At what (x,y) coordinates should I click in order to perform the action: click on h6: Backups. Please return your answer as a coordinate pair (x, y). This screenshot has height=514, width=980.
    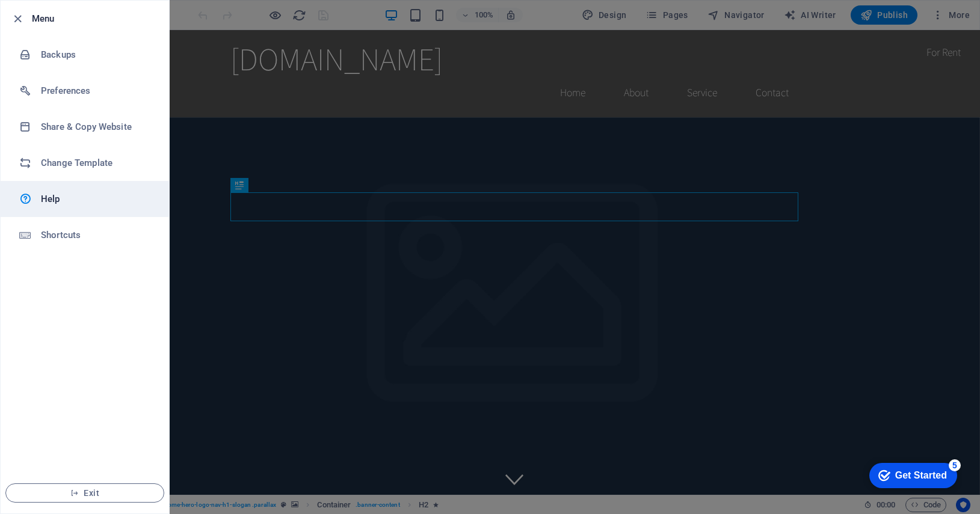
    Looking at the image, I should click on (97, 55).